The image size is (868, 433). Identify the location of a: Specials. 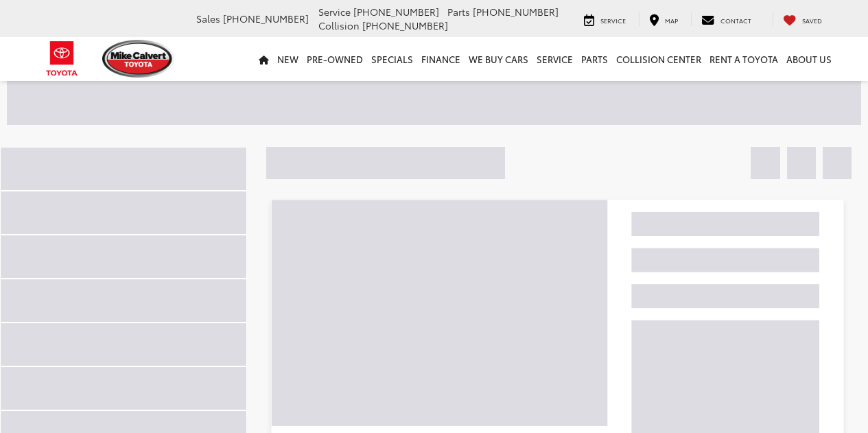
(392, 59).